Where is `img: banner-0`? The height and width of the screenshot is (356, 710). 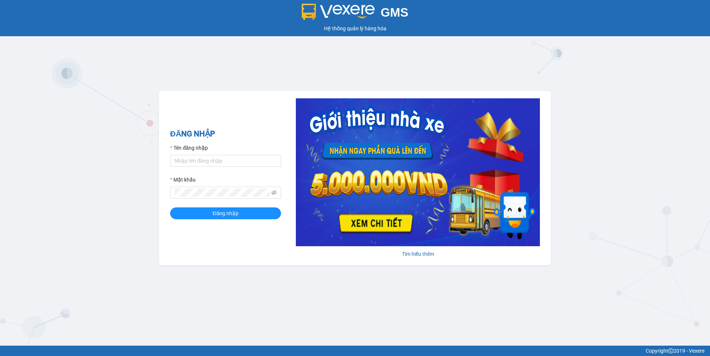
img: banner-0 is located at coordinates (418, 172).